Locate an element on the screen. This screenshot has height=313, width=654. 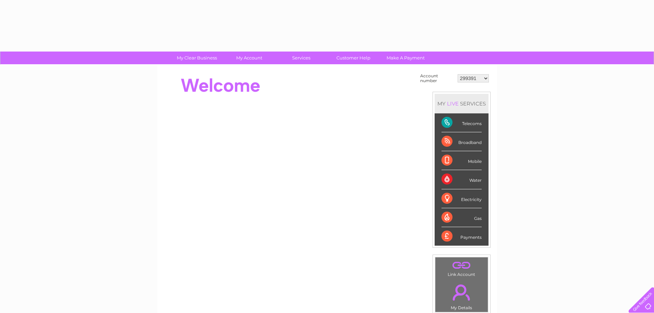
a: Services is located at coordinates (301, 58).